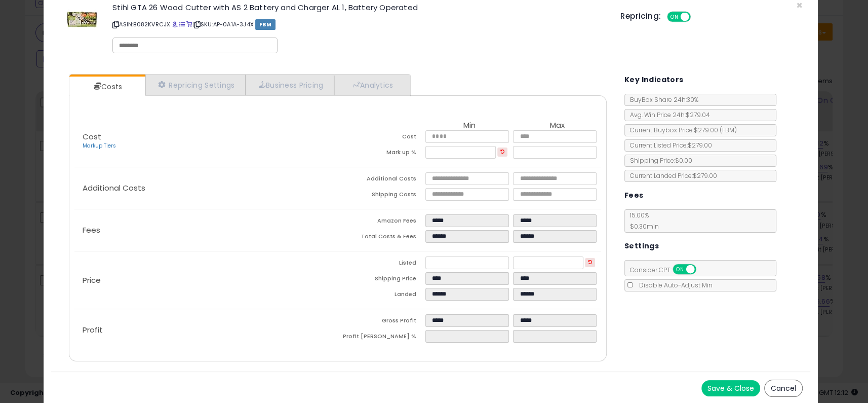  I want to click on td: Listed, so click(381, 264).